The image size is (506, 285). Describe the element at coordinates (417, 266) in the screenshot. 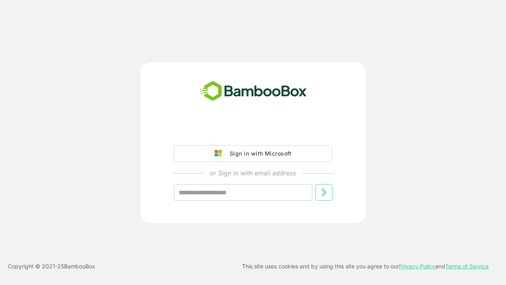

I see `a: Privacy Policy` at that location.